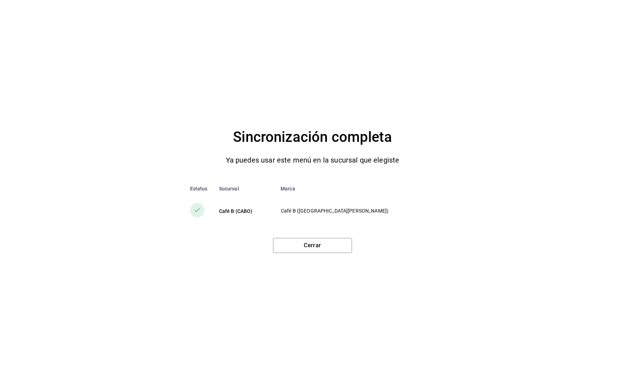 The image size is (625, 373). What do you see at coordinates (313, 246) in the screenshot?
I see `button: Cerrar` at bounding box center [313, 246].